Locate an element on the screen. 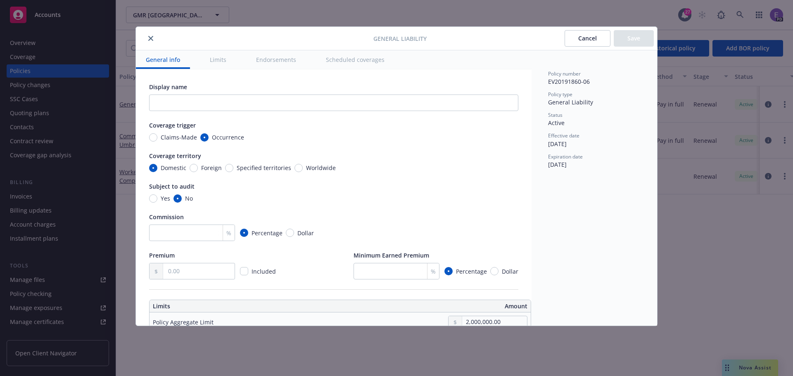 Image resolution: width=793 pixels, height=376 pixels. span: Coverage trigger is located at coordinates (172, 125).